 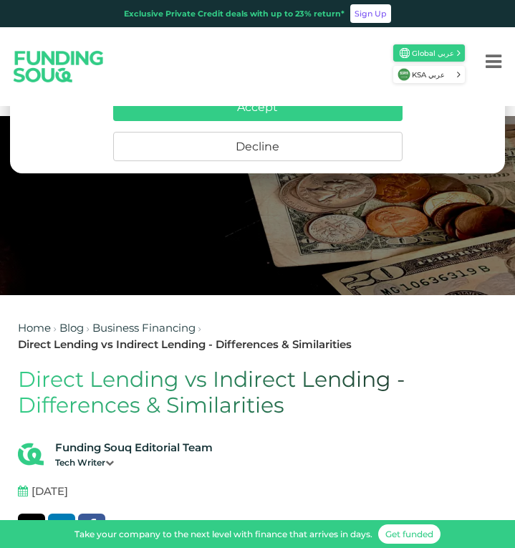 What do you see at coordinates (434, 53) in the screenshot?
I see `span: Global عربي` at bounding box center [434, 53].